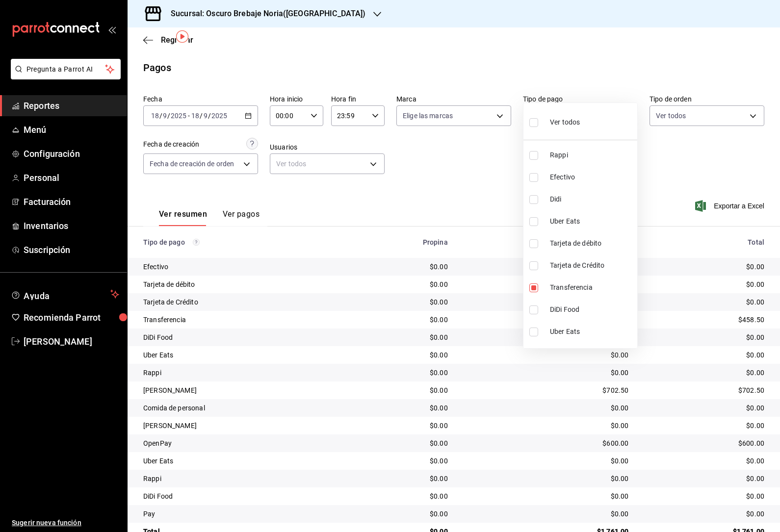 This screenshot has height=532, width=780. I want to click on span: Efectivo, so click(592, 177).